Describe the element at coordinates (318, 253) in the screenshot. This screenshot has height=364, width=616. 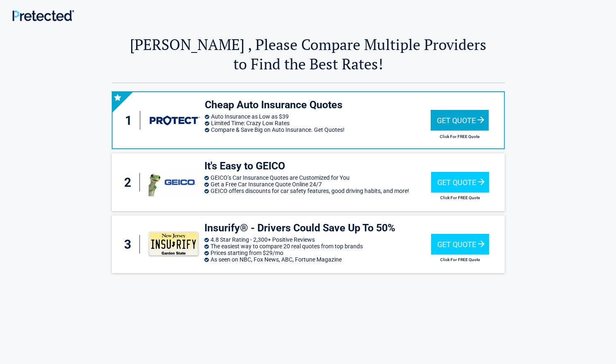
I see `li: Prices starting from $29/mo` at that location.